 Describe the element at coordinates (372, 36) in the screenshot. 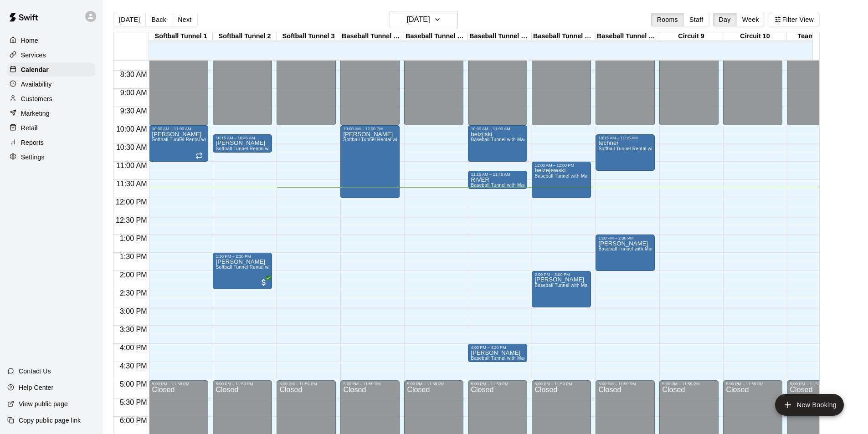

I see `div: Baseball Tunnel 4 (Machine)` at that location.